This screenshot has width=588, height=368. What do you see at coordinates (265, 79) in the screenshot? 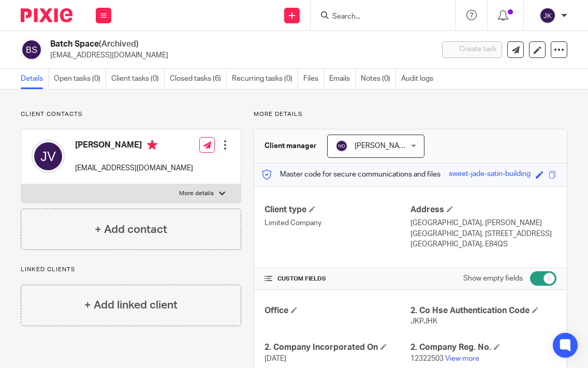
I see `a: Recurring tasks (0)` at bounding box center [265, 79].